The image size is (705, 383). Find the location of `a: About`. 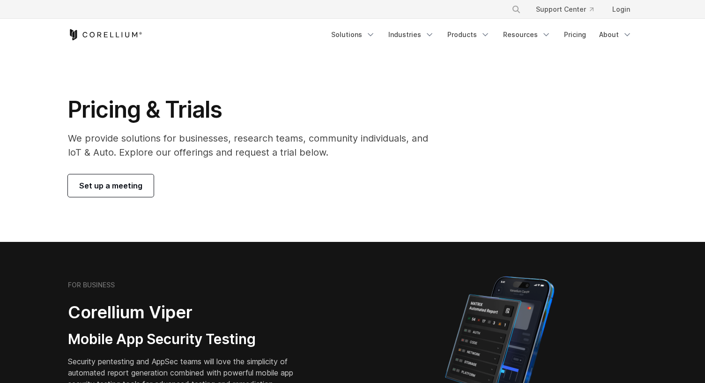

a: About is located at coordinates (616, 35).